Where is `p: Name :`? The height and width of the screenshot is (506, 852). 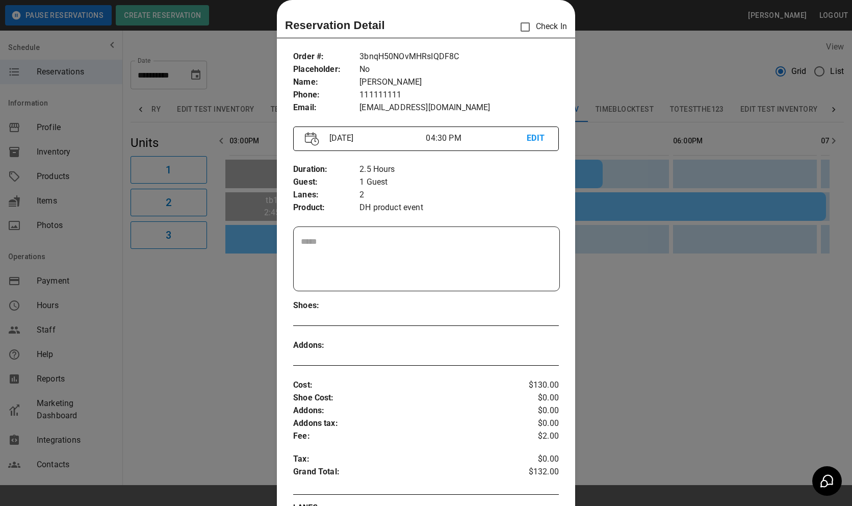
p: Name : is located at coordinates (326, 82).